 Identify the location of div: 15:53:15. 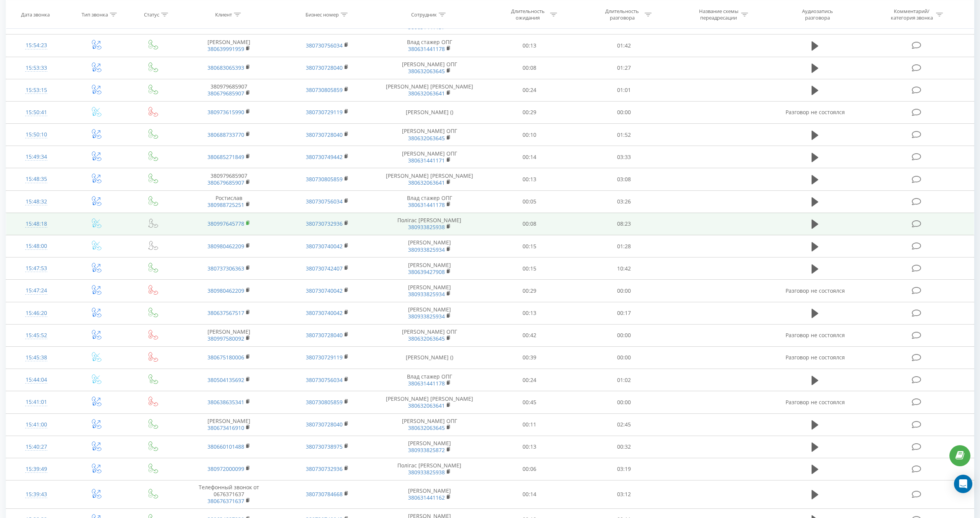
(37, 90).